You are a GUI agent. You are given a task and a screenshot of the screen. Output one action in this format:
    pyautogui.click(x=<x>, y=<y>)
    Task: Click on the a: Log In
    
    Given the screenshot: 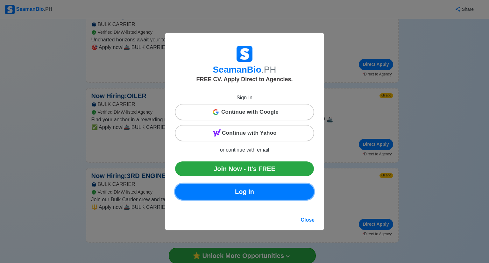 What is the action you would take?
    pyautogui.click(x=245, y=192)
    